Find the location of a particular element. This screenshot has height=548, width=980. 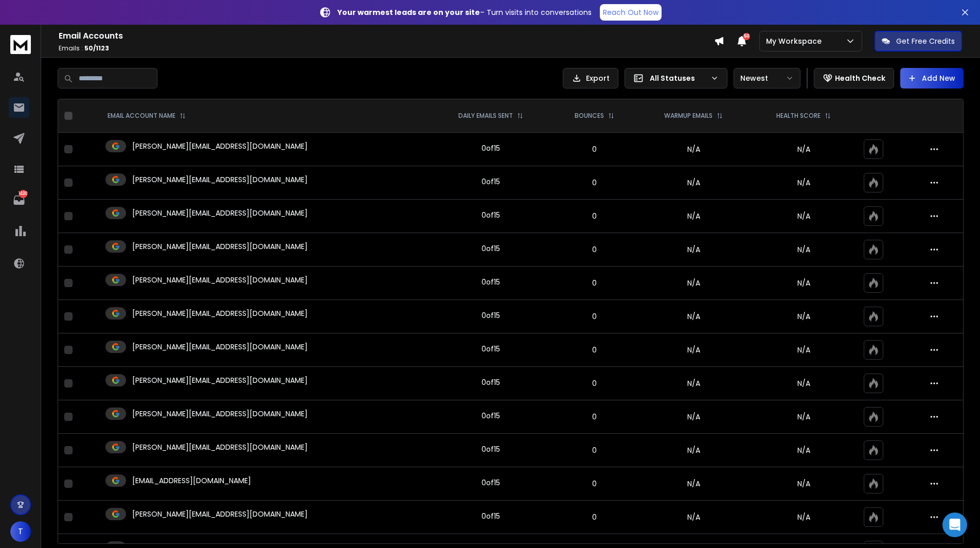

button: T is located at coordinates (21, 531).